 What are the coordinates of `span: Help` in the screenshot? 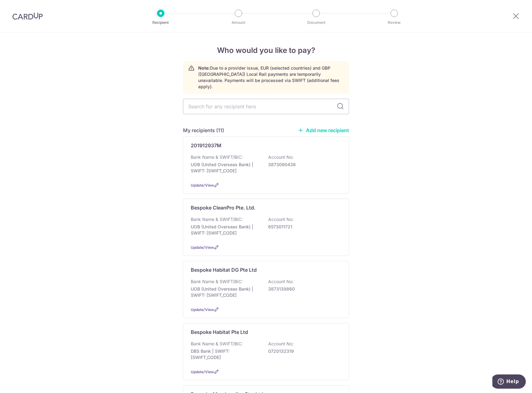 It's located at (20, 7).